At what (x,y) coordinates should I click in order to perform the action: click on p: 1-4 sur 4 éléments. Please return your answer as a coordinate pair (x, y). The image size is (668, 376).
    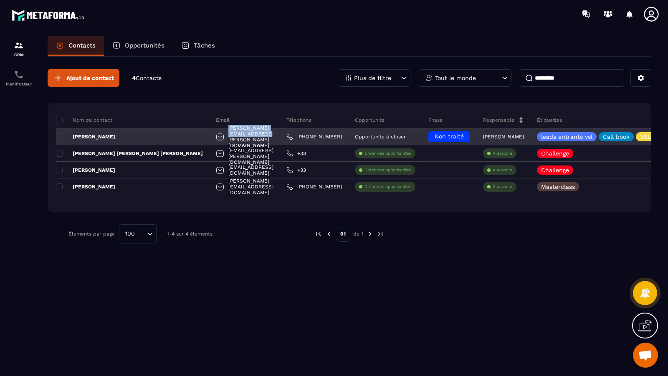
    Looking at the image, I should click on (189, 234).